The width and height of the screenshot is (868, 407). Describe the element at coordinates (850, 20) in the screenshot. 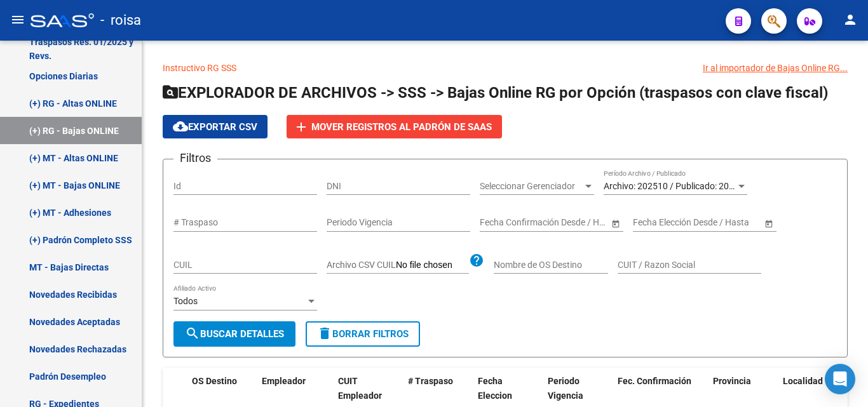

I see `mat-icon: person` at that location.